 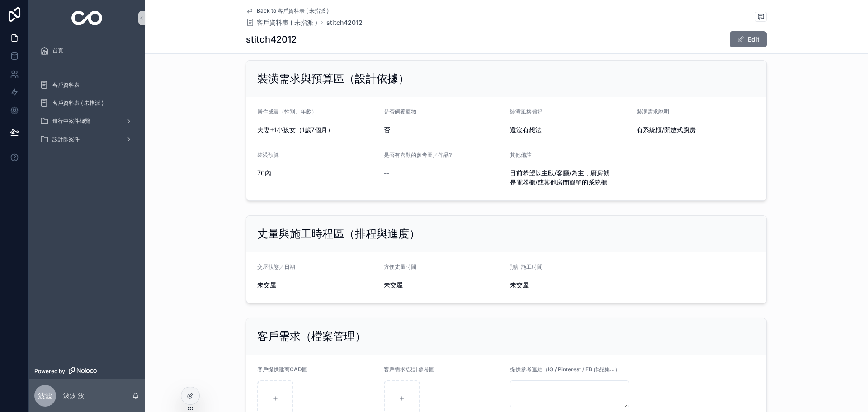 I want to click on span: 70內, so click(x=317, y=174).